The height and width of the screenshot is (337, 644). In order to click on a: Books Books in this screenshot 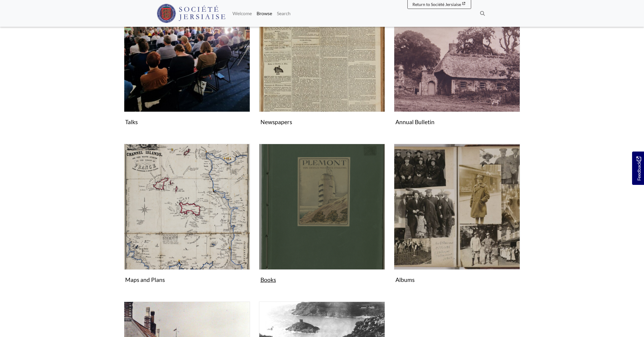, I will do `click(322, 215)`.